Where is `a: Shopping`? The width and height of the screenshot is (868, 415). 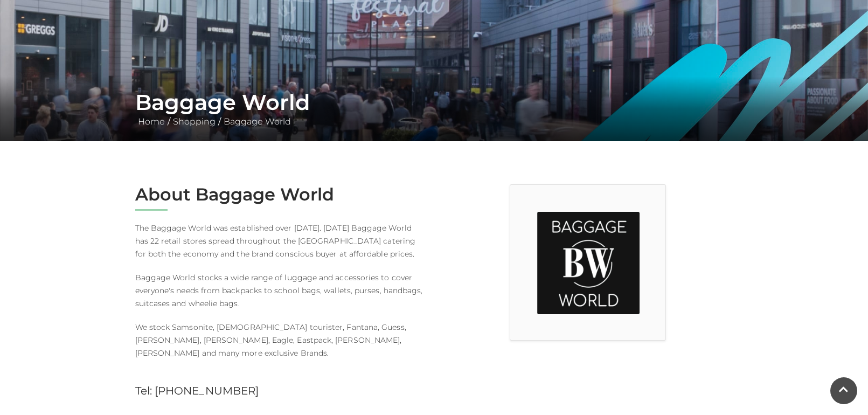 a: Shopping is located at coordinates (194, 121).